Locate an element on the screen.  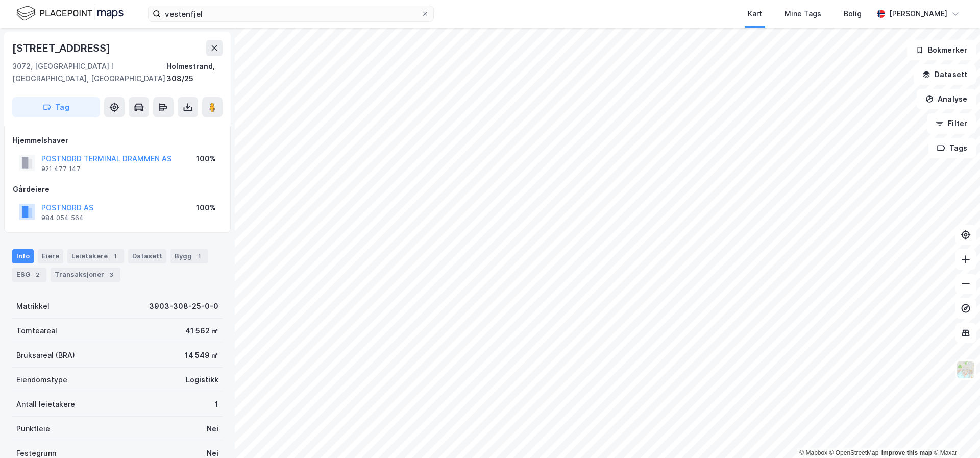
button: Tag is located at coordinates (56, 108).